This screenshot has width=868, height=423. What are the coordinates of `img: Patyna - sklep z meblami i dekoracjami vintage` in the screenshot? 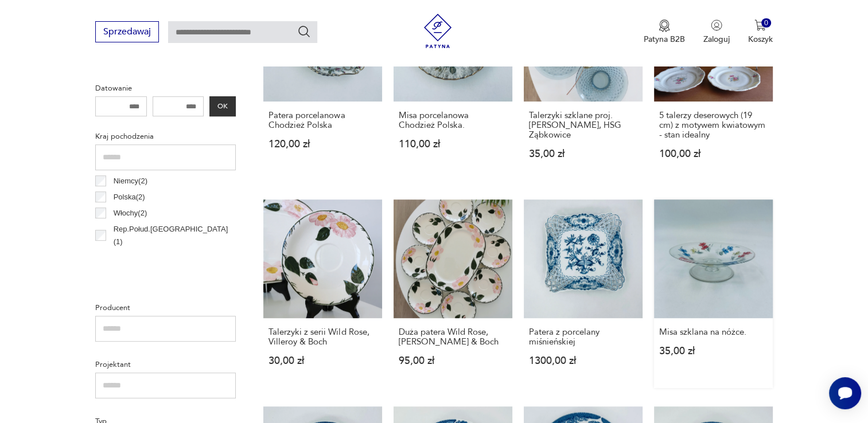 It's located at (438, 31).